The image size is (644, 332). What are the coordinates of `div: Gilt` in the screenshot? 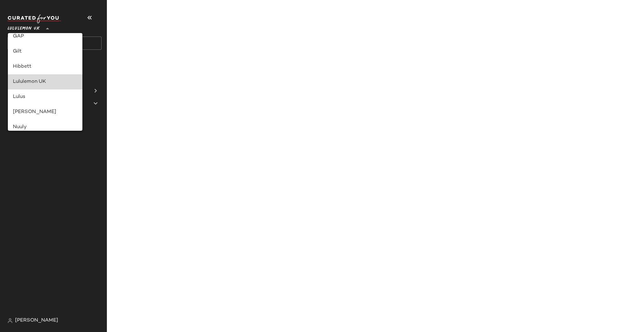 It's located at (45, 52).